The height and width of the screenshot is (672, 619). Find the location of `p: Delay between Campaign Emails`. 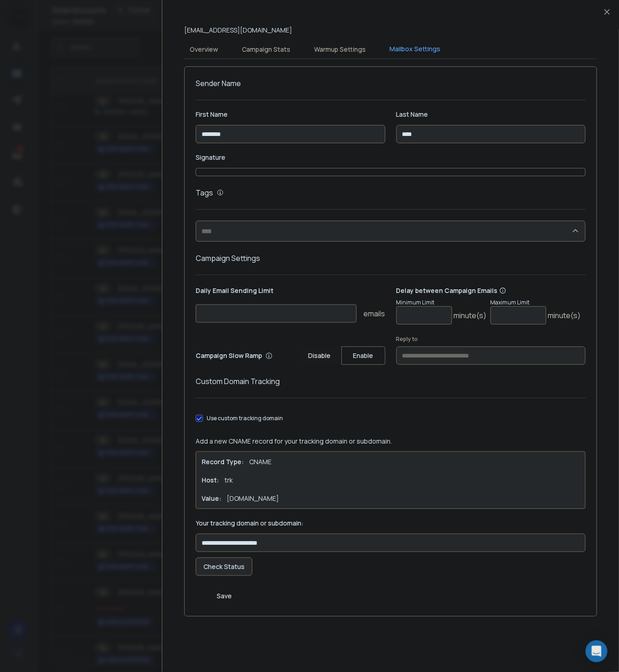

p: Delay between Campaign Emails is located at coordinates (489, 291).